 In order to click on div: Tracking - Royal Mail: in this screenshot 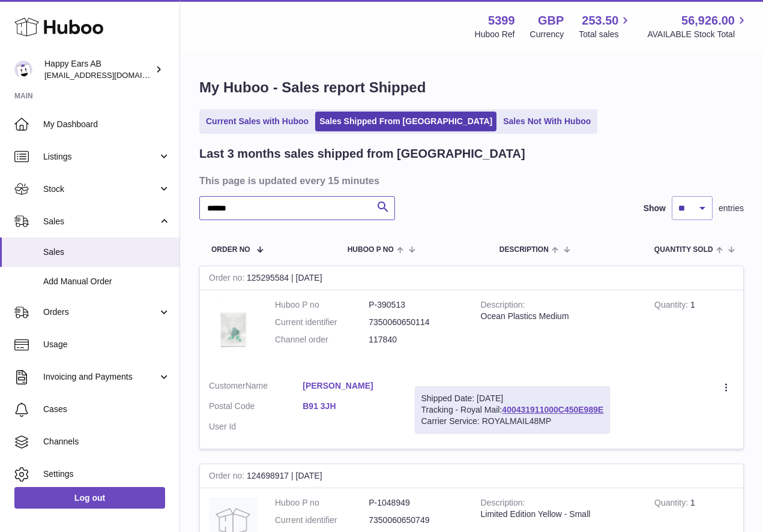, I will do `click(512, 410)`.